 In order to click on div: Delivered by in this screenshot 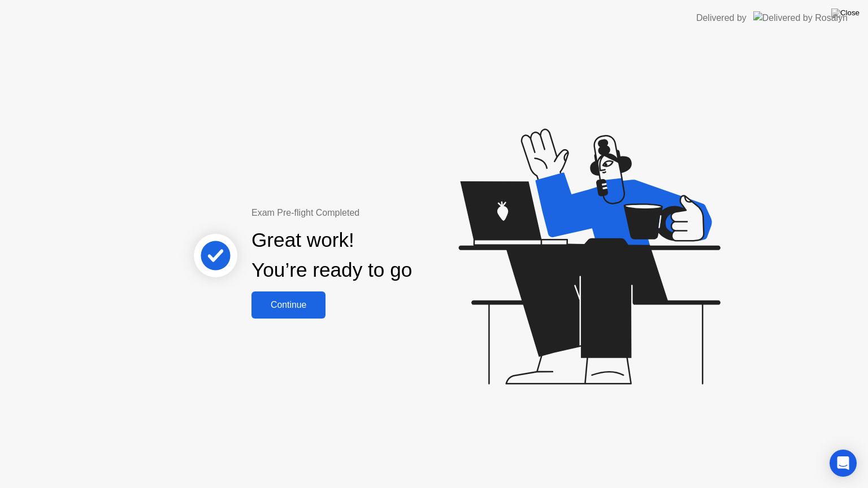, I will do `click(721, 18)`.